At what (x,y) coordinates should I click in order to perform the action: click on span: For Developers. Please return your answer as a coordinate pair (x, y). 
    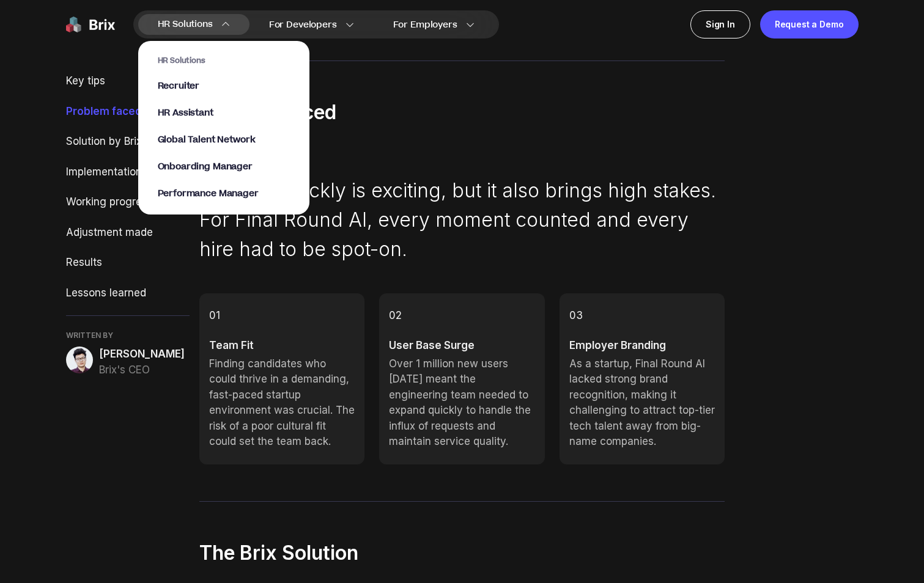
    Looking at the image, I should click on (302, 25).